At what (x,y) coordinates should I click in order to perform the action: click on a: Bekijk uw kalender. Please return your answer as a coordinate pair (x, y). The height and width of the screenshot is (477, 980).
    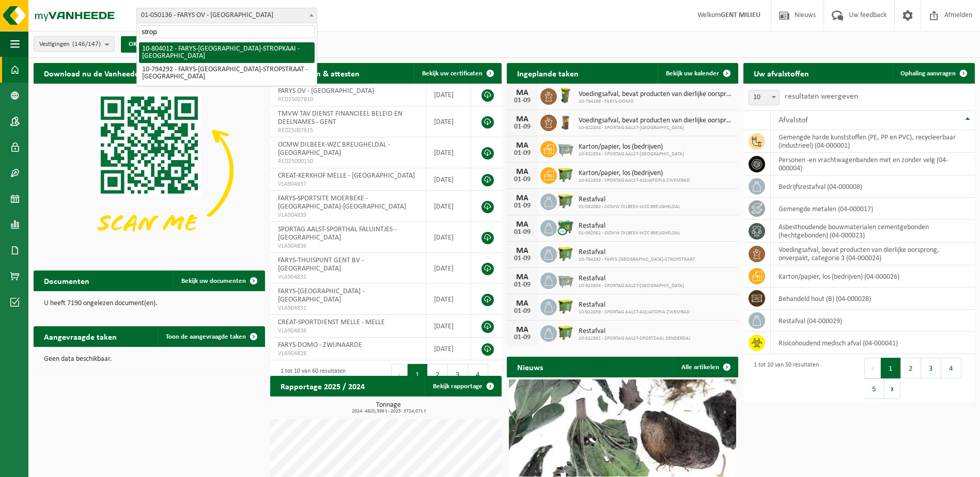
    Looking at the image, I should click on (698, 74).